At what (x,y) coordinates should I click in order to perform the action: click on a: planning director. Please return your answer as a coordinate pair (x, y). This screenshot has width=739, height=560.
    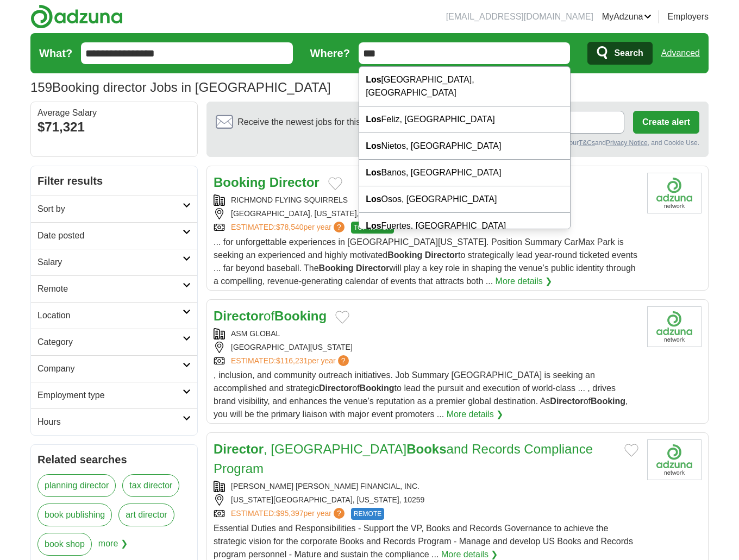
    Looking at the image, I should click on (76, 486).